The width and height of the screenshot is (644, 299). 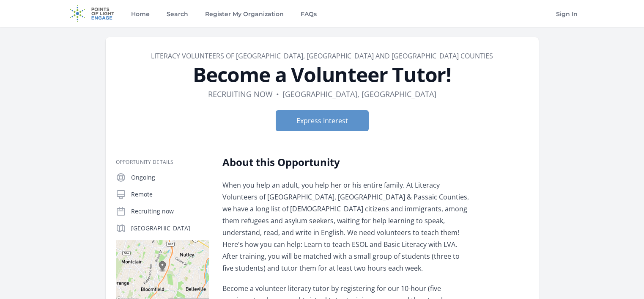 What do you see at coordinates (346, 227) in the screenshot?
I see `p: When you help an adult, you help her or his entire family. At Literacy Volunteers of [GEOGRAPHIC_...` at bounding box center [346, 227].